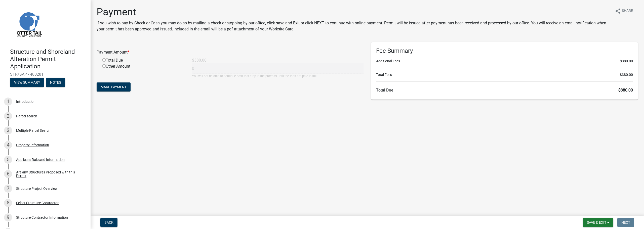  I want to click on wm-modal-confirm: Notes, so click(56, 83).